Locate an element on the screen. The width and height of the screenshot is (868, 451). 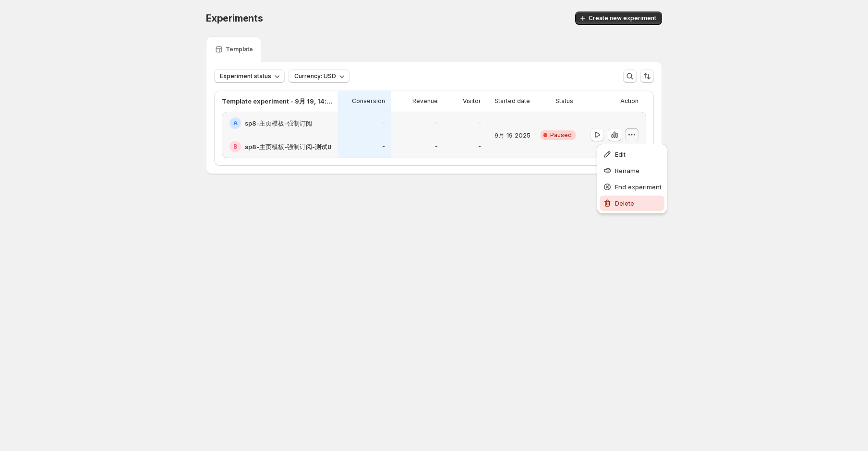
span: Currency: USD is located at coordinates (315, 76).